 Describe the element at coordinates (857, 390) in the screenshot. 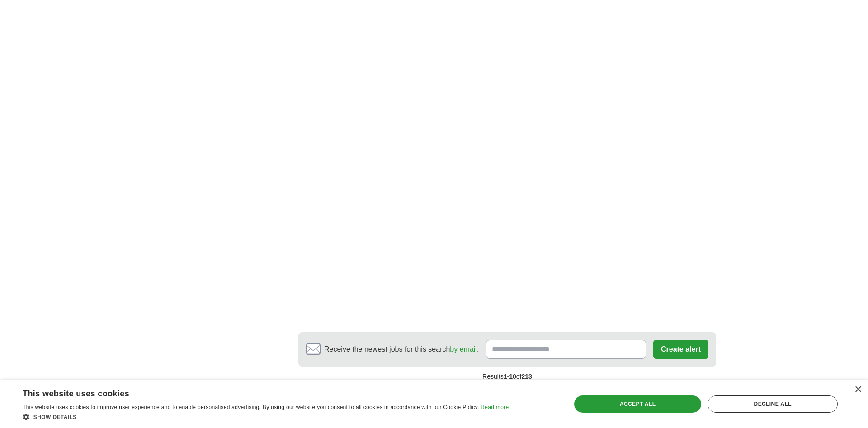

I see `div: Close` at that location.